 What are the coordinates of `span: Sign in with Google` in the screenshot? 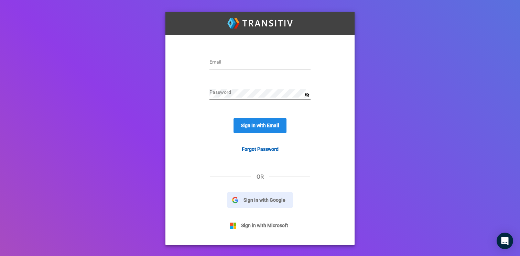 It's located at (264, 200).